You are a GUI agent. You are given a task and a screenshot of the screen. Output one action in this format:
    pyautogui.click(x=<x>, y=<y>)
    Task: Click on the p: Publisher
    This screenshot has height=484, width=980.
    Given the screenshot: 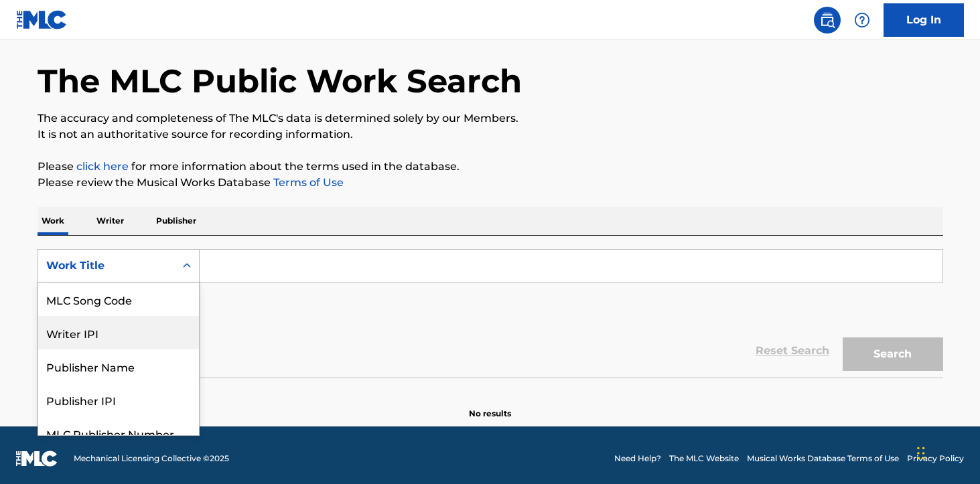 What is the action you would take?
    pyautogui.click(x=176, y=221)
    